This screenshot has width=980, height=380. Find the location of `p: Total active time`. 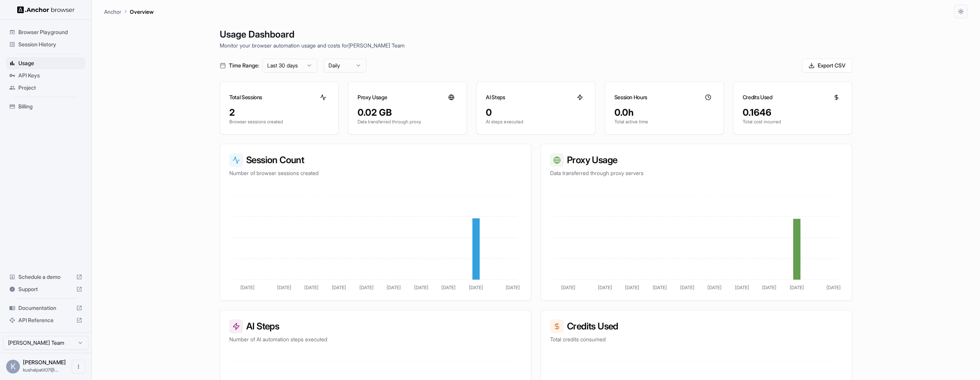

p: Total active time is located at coordinates (664, 122).